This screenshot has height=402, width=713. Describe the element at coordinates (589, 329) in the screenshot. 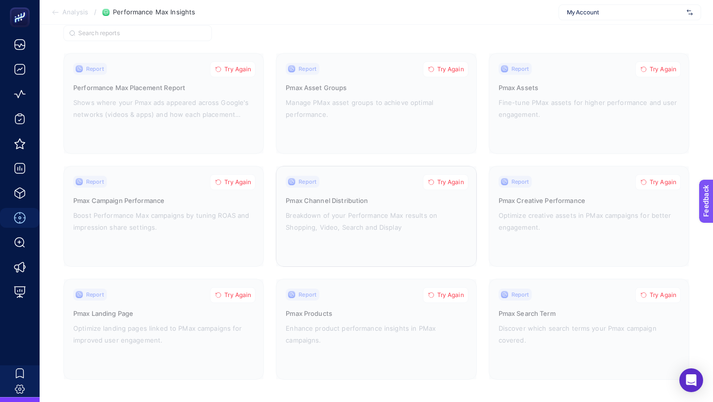

I see `a: ReportTry AgainPmax Search TermDiscover which search terms your Pmax campaign covered.` at that location.